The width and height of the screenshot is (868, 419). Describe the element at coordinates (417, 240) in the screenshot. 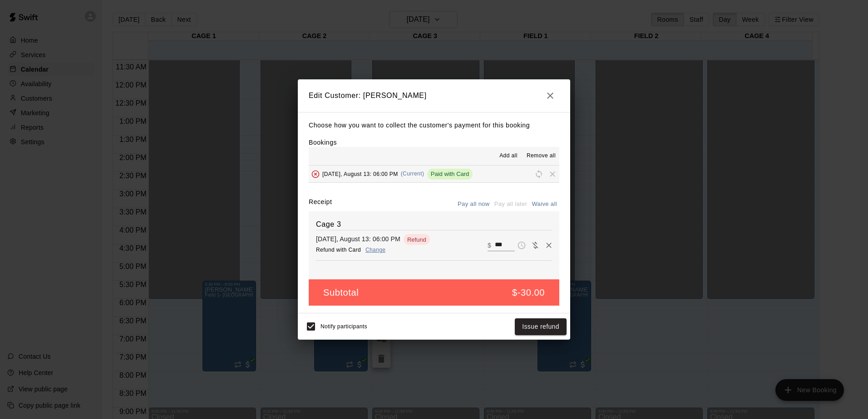

I see `span: Refund` at that location.